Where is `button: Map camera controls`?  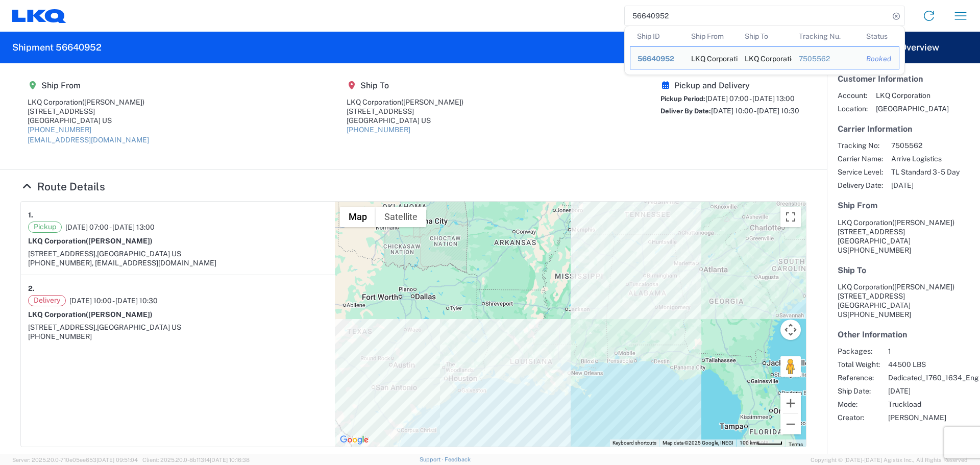 button: Map camera controls is located at coordinates (790, 330).